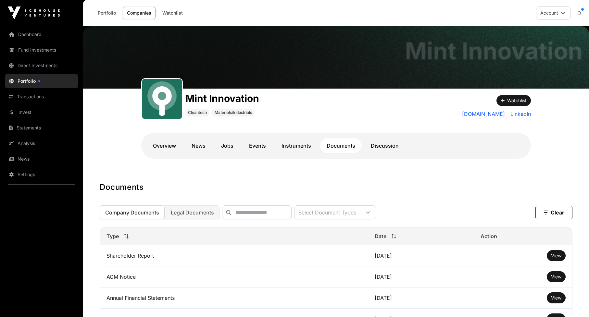 This screenshot has height=317, width=589. What do you see at coordinates (42, 175) in the screenshot?
I see `a: Settings` at bounding box center [42, 175].